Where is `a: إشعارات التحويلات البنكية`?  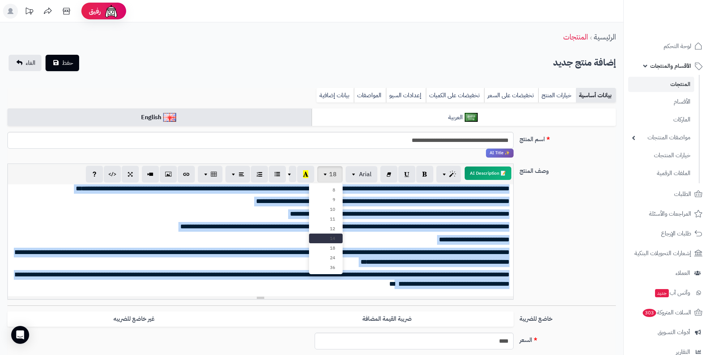 a: إشعارات التحويلات البنكية is located at coordinates (667, 254).